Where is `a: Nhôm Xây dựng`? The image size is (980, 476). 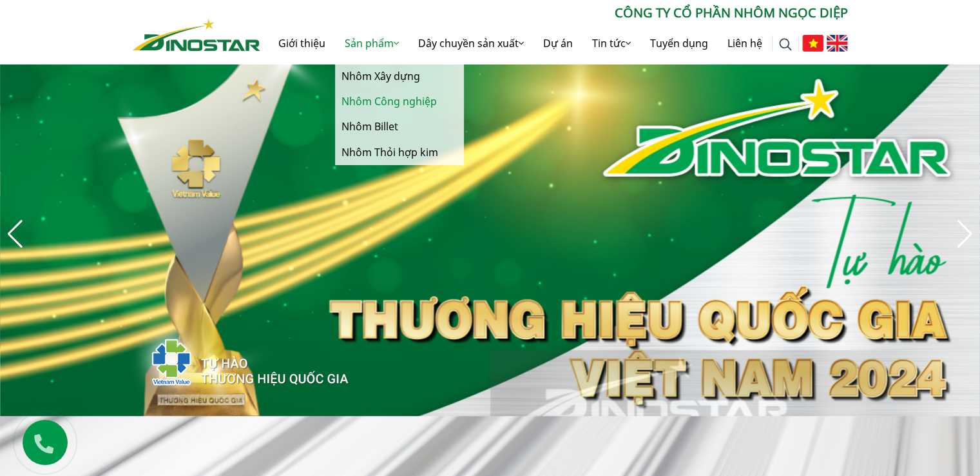 a: Nhôm Xây dựng is located at coordinates (399, 76).